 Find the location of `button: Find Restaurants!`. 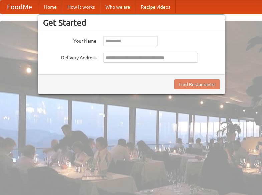

button: Find Restaurants! is located at coordinates (197, 85).